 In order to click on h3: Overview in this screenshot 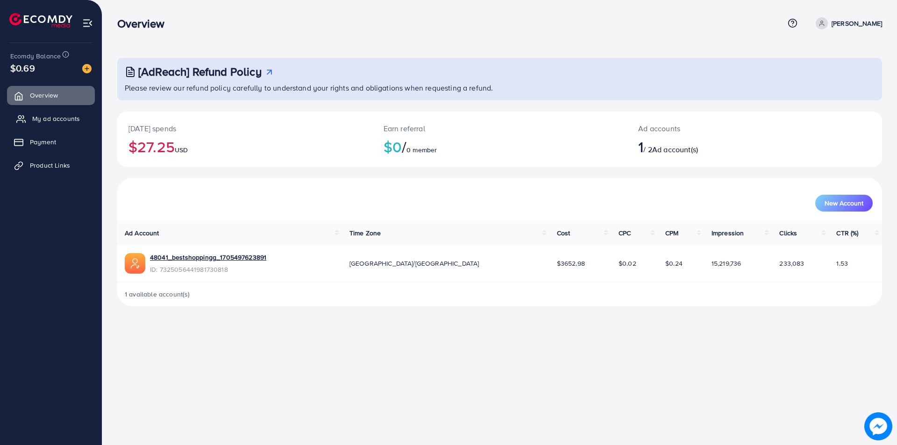, I will do `click(144, 23)`.